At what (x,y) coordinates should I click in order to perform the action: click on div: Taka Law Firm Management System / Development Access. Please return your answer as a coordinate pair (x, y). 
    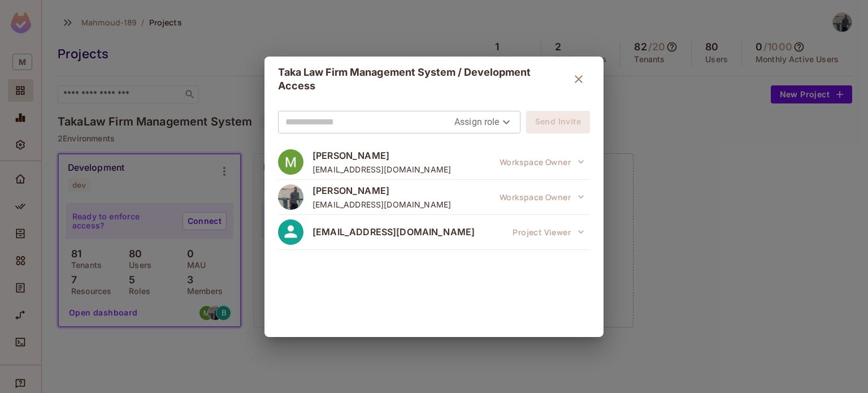
    Looking at the image, I should click on (434, 79).